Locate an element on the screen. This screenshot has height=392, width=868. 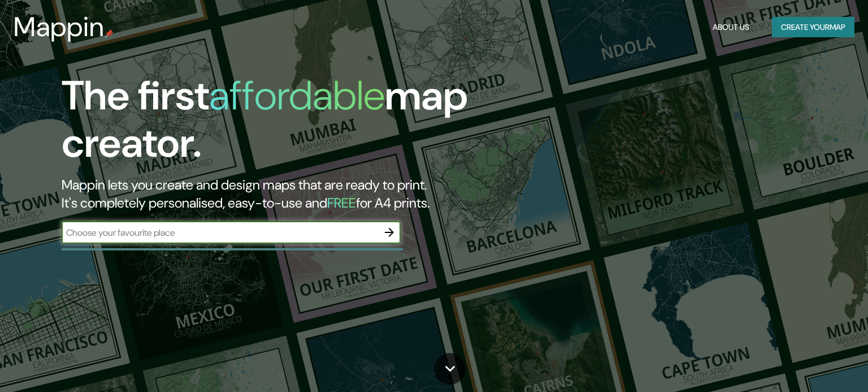
h5: FREE is located at coordinates (342, 202).